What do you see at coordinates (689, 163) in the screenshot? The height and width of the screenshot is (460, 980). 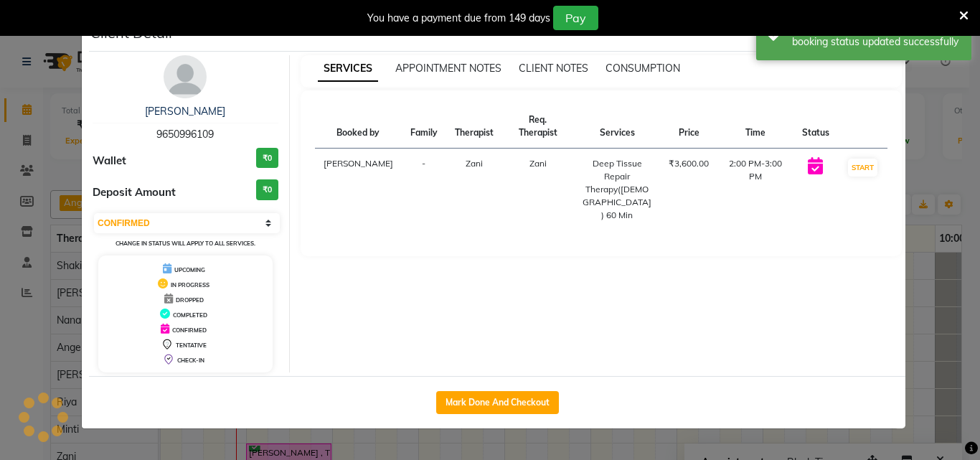 I see `div: ₹3,600.00` at bounding box center [689, 163].